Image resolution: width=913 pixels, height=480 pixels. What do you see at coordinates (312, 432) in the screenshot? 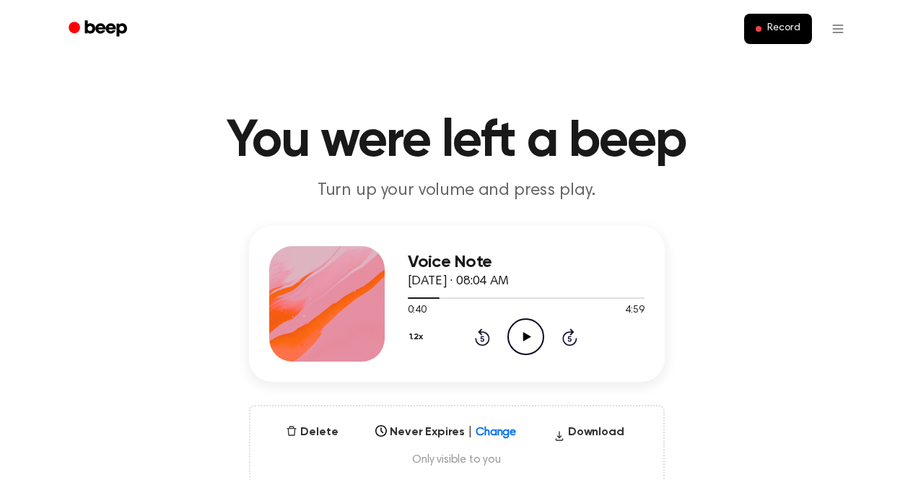
I see `button: Delete` at bounding box center [312, 432].